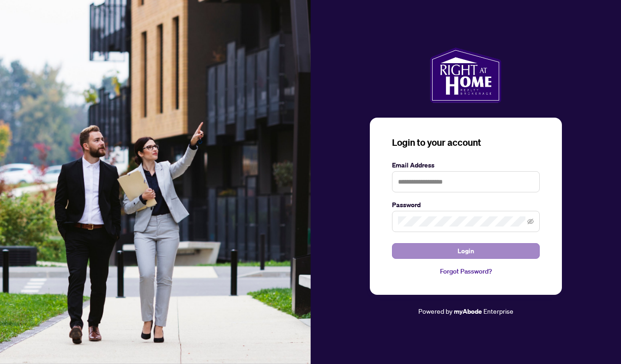  What do you see at coordinates (530, 221) in the screenshot?
I see `span: eye-invisible` at bounding box center [530, 221].